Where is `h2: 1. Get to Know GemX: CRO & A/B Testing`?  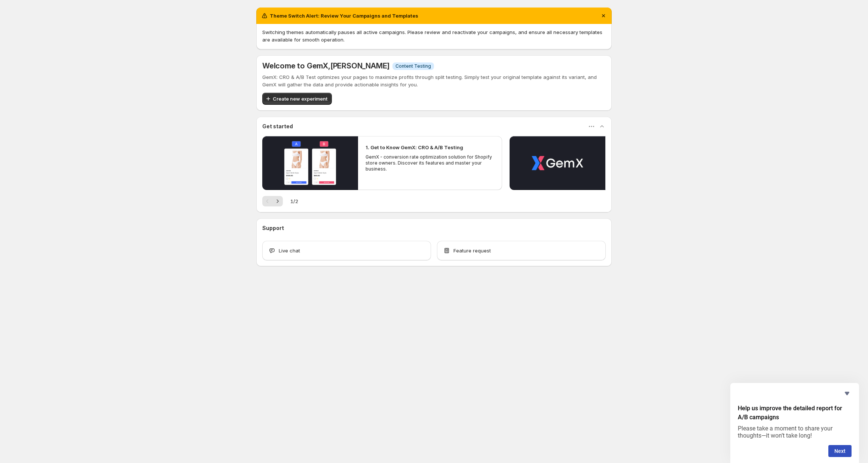 h2: 1. Get to Know GemX: CRO & A/B Testing is located at coordinates (415, 147).